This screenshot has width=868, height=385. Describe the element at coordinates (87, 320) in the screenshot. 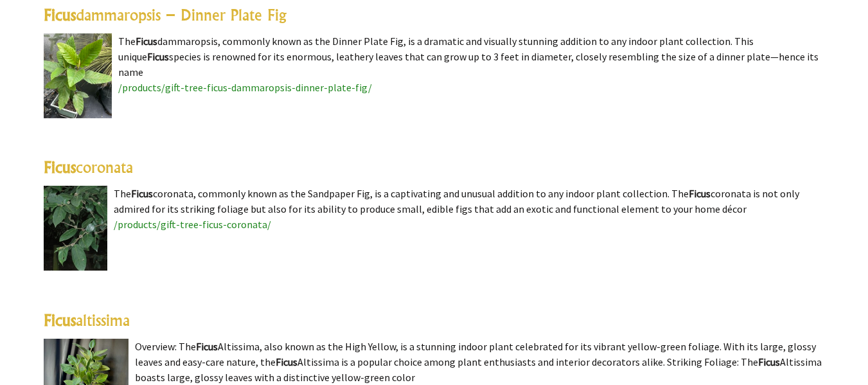

I see `a: Ficusaltissima` at that location.